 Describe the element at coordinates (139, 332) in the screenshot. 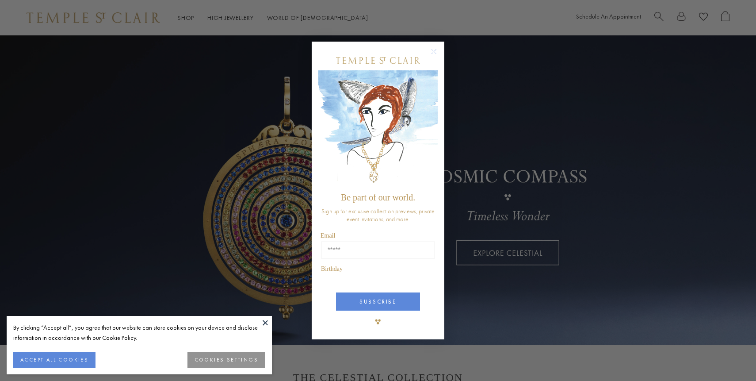

I see `div: By clicking “Accept all”, you agree that our website can store cookies on your device and disclos...` at that location.